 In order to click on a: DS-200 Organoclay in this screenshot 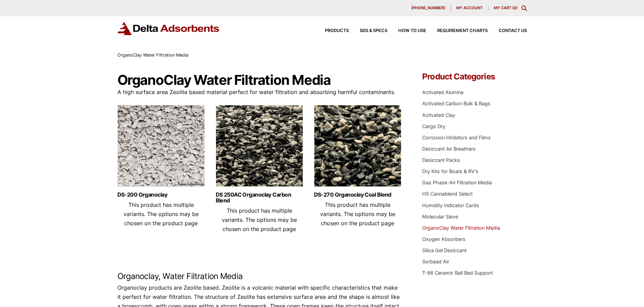, I will do `click(161, 195)`.